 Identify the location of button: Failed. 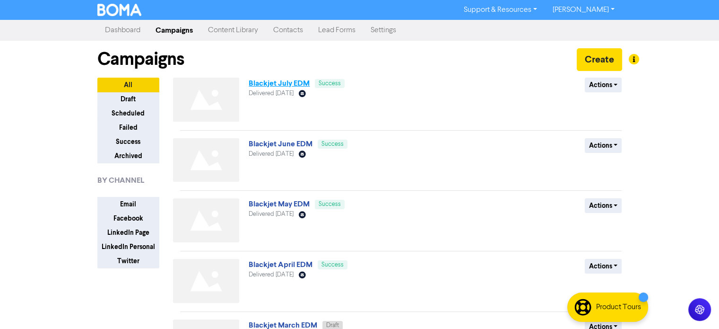
(128, 127).